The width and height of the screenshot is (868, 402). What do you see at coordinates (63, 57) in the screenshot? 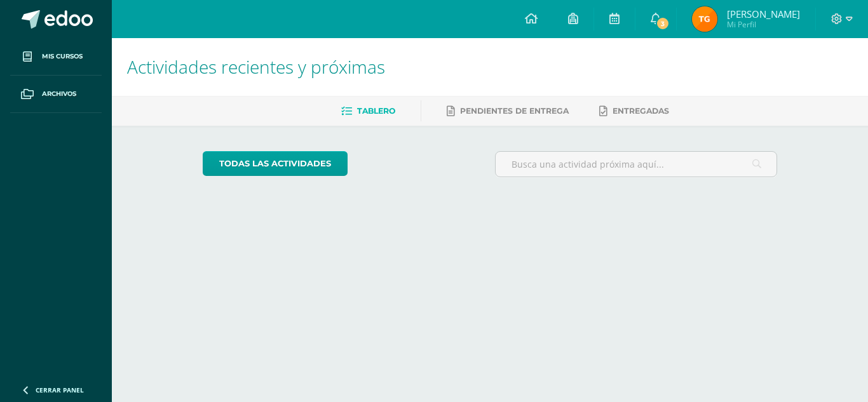
I see `span: Mis cursos` at bounding box center [63, 57].